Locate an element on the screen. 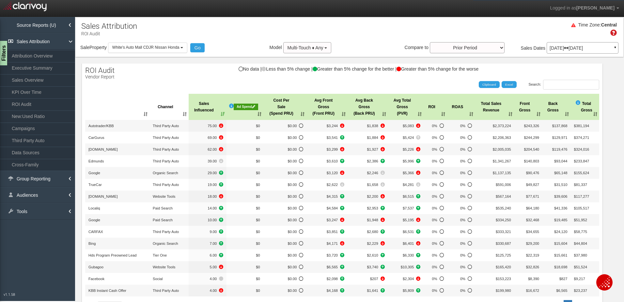  th: ROAS: activate to sort column ascending is located at coordinates (461, 107).